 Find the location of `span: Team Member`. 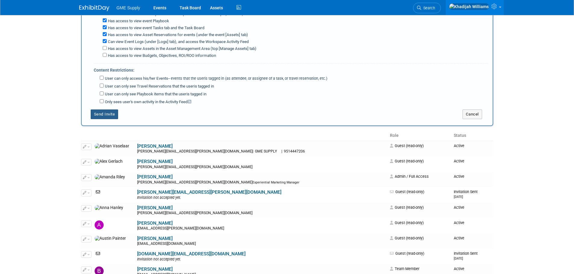

span: Team Member is located at coordinates (405, 269).